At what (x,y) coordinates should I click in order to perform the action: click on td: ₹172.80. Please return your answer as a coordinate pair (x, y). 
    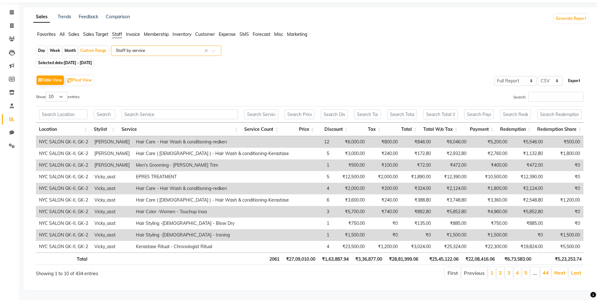
    Looking at the image, I should click on (417, 154).